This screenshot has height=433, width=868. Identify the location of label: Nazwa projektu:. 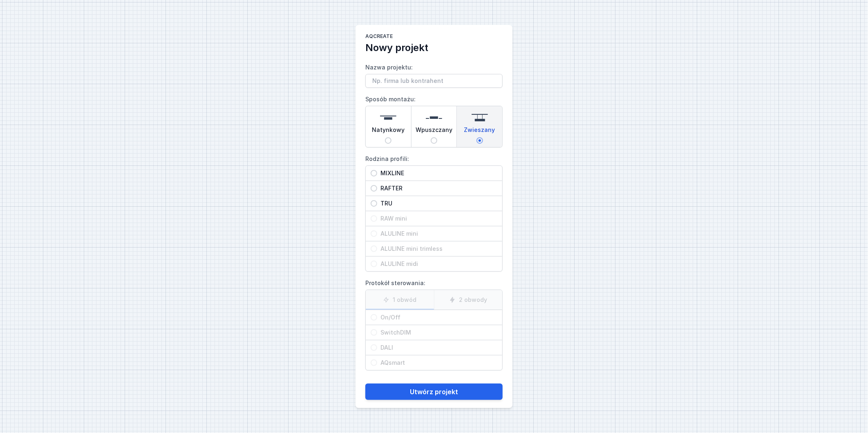
(434, 74).